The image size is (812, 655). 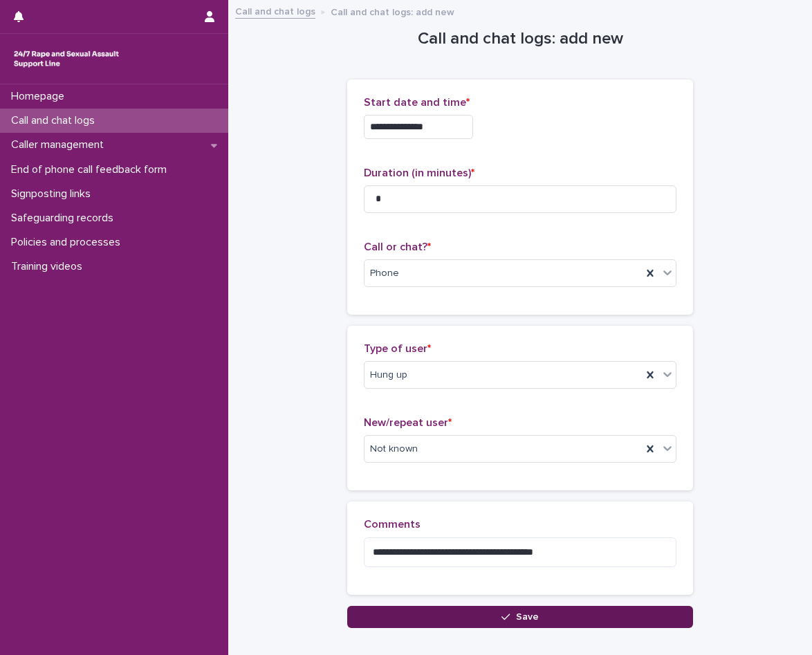 What do you see at coordinates (40, 96) in the screenshot?
I see `p: Homepage` at bounding box center [40, 96].